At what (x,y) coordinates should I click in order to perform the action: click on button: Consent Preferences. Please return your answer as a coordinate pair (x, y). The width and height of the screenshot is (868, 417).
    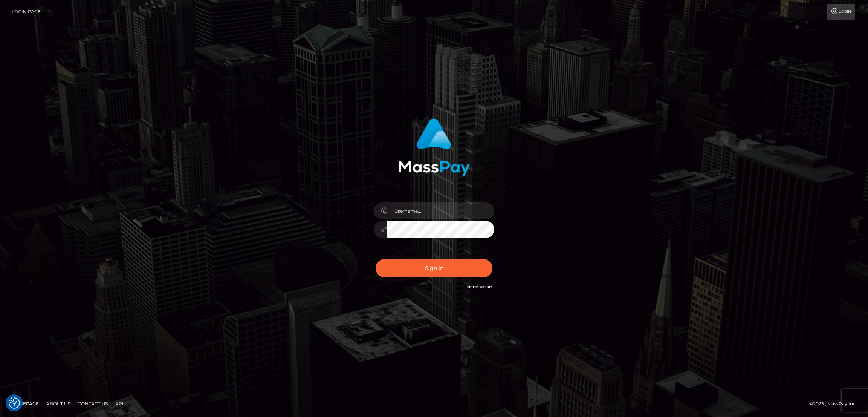
    Looking at the image, I should click on (15, 403).